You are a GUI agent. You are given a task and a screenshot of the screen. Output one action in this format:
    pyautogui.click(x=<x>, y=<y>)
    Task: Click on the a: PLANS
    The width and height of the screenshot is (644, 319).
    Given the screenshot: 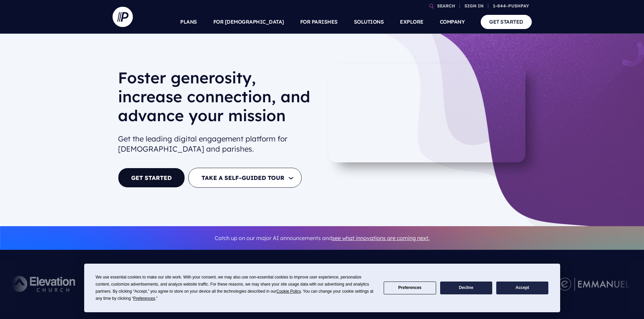 What is the action you would take?
    pyautogui.click(x=188, y=22)
    